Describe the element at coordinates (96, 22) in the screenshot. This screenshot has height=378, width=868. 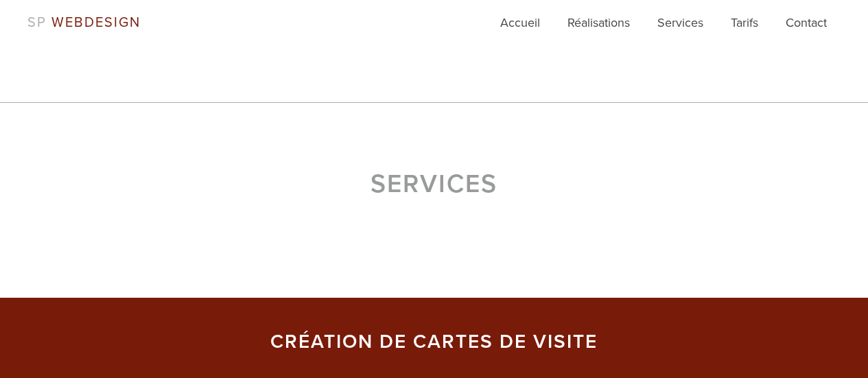
I see `span: WEBDESIGN` at that location.